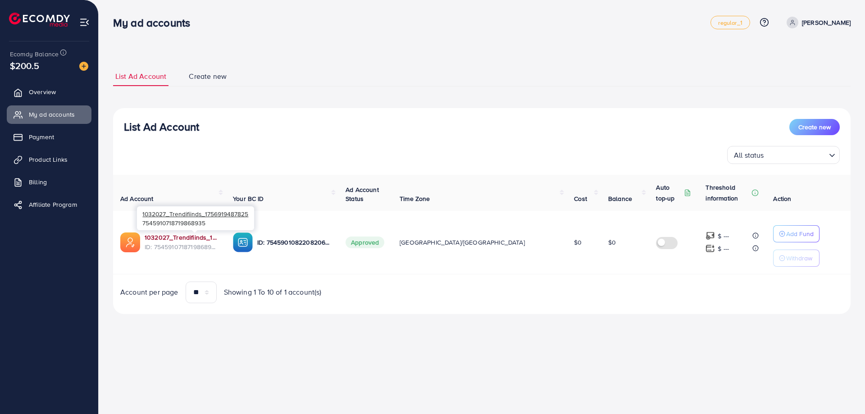 This screenshot has height=414, width=865. What do you see at coordinates (800, 258) in the screenshot?
I see `p: Withdraw` at bounding box center [800, 258].